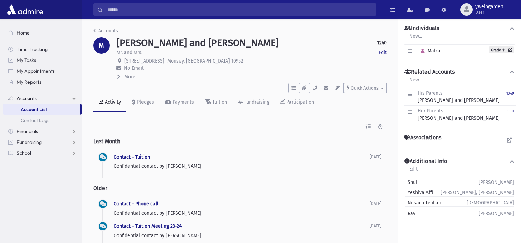  I want to click on span: Yeshiva Affl, so click(419, 193).